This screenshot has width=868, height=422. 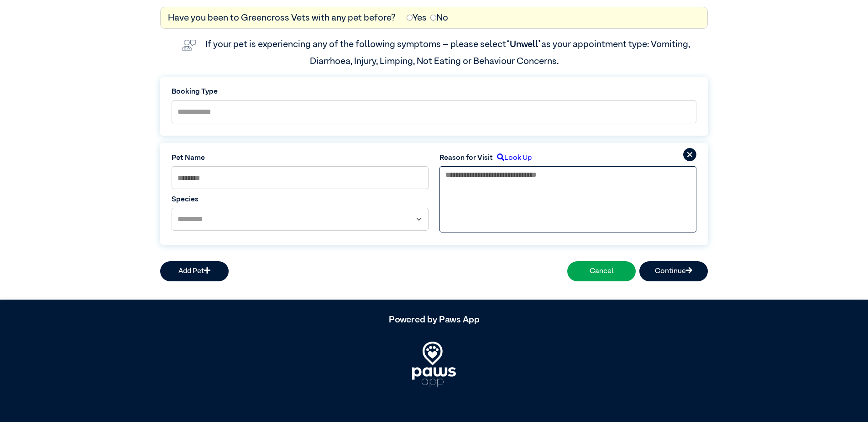 I want to click on button: Continue, so click(x=674, y=271).